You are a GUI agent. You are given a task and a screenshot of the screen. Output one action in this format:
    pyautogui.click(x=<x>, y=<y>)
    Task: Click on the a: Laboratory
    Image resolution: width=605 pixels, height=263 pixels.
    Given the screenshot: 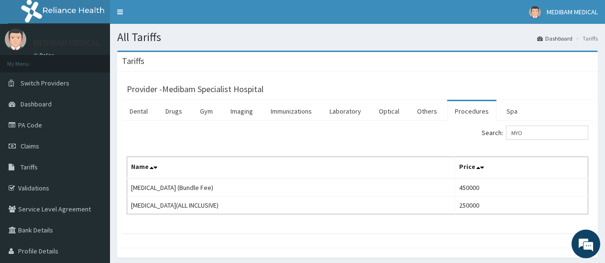 What is the action you would take?
    pyautogui.click(x=345, y=111)
    